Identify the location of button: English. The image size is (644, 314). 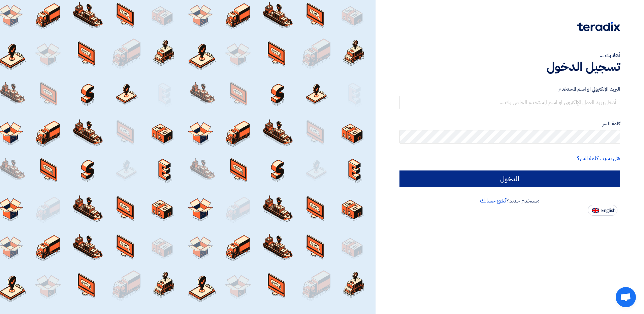
(603, 210).